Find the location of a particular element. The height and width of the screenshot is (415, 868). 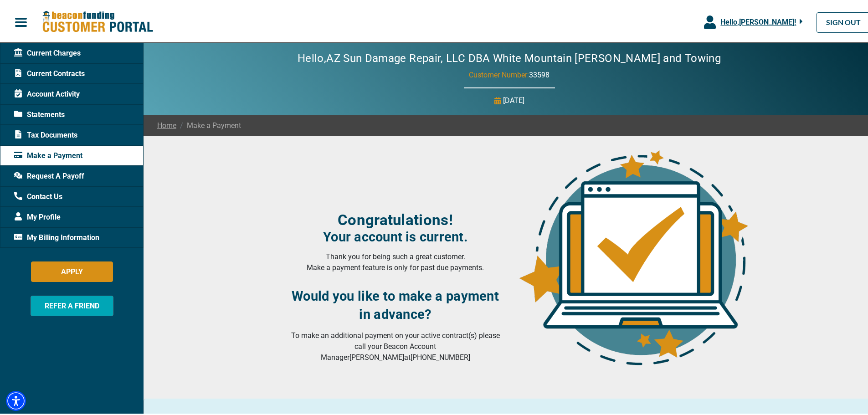

img: account-upto-date.png is located at coordinates (633, 254).